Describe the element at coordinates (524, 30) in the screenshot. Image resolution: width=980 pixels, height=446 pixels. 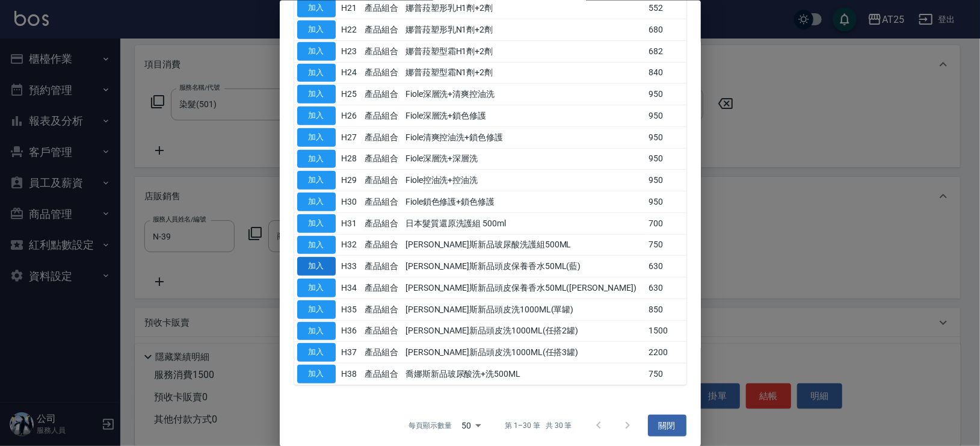
I see `td: 娜普菈塑形乳N1劑+2劑` at that location.